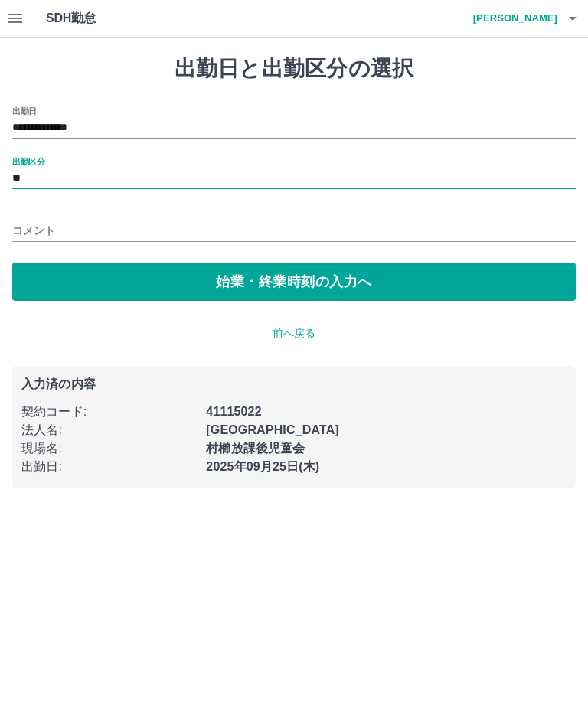 Image resolution: width=588 pixels, height=705 pixels. Describe the element at coordinates (294, 282) in the screenshot. I see `button: 始業・終業時刻の入力へ` at that location.